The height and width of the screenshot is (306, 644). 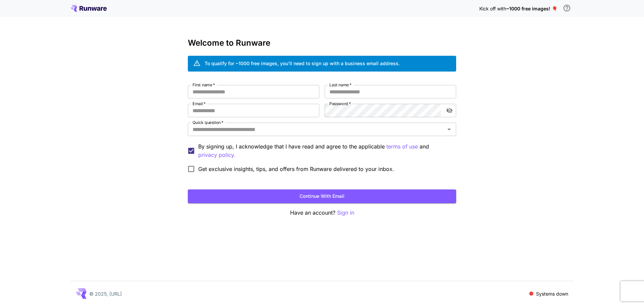 What do you see at coordinates (493, 9) in the screenshot?
I see `span: Kick off with` at bounding box center [493, 9].